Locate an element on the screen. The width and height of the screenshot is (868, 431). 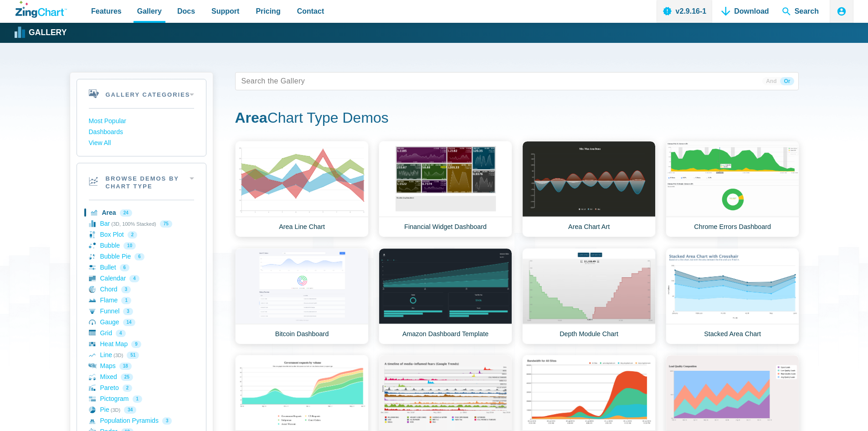
a: Financial Widget Dashboard is located at coordinates (445, 189).